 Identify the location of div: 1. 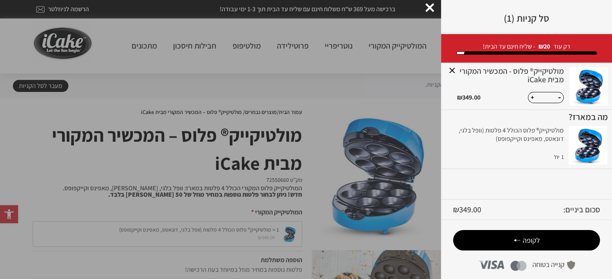
(537, 157).